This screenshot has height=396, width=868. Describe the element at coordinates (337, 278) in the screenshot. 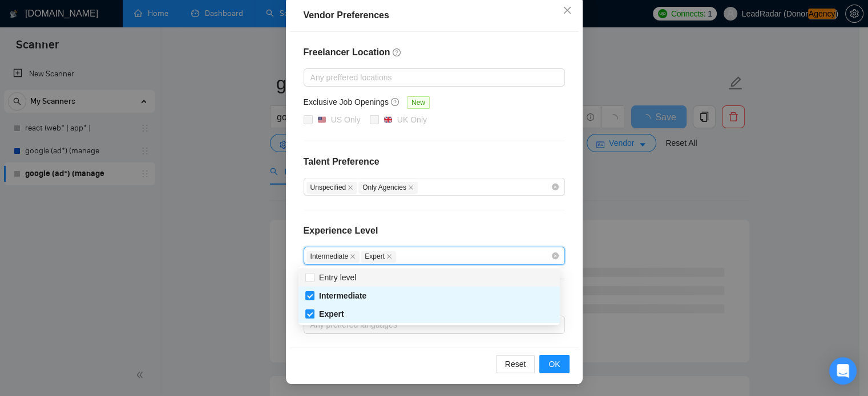

I see `span: Entry level` at that location.